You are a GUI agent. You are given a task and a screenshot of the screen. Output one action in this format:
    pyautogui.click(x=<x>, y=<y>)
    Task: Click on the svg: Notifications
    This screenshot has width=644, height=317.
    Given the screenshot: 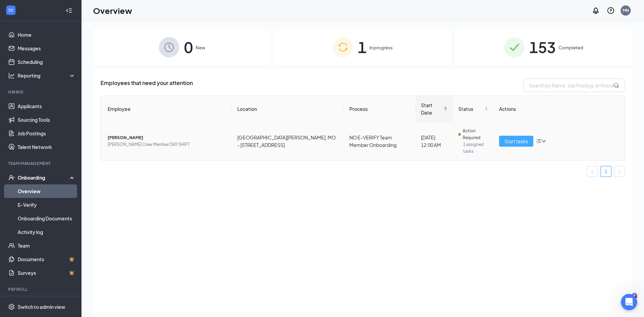 What is the action you would take?
    pyautogui.click(x=596, y=11)
    